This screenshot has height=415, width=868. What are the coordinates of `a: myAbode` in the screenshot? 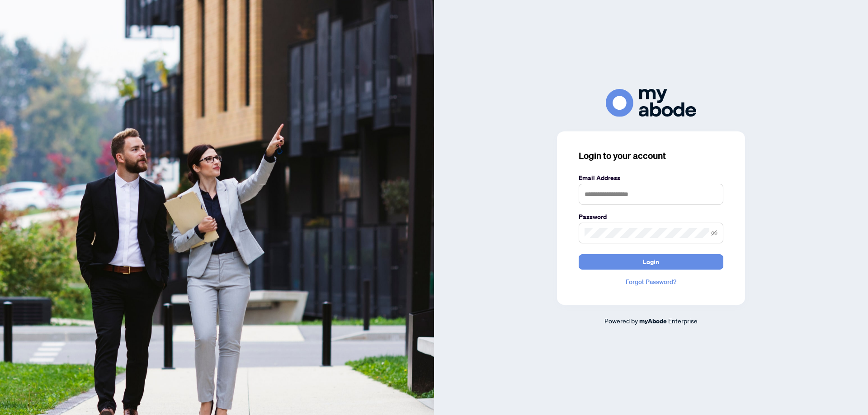 It's located at (653, 321).